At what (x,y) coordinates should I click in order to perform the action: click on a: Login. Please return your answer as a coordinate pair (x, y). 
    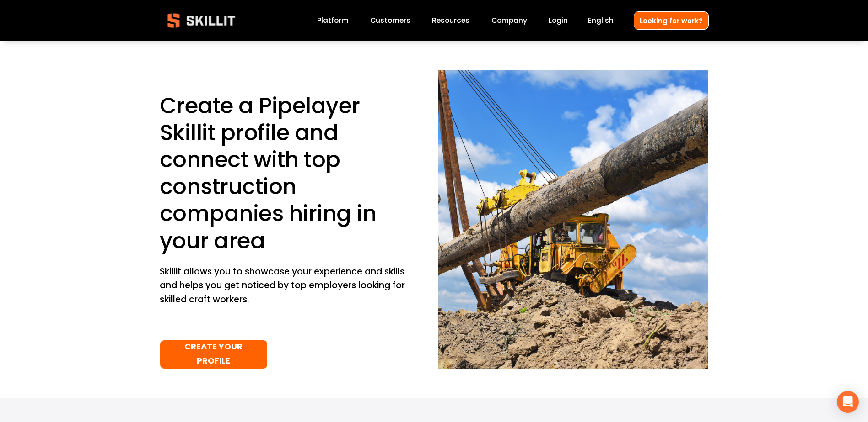
    Looking at the image, I should click on (558, 21).